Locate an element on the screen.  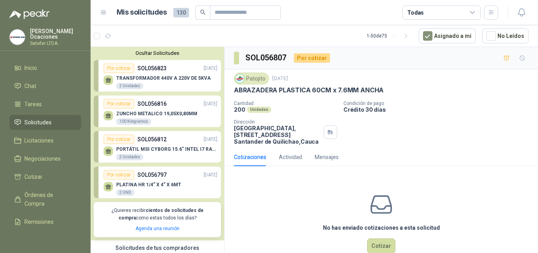
span: Licitaciones is located at coordinates (39, 140).